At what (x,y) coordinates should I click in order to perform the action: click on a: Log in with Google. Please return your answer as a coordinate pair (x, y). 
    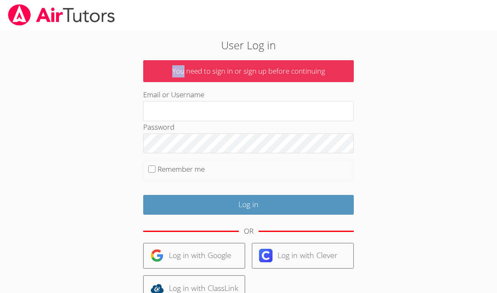
    Looking at the image, I should click on (194, 256).